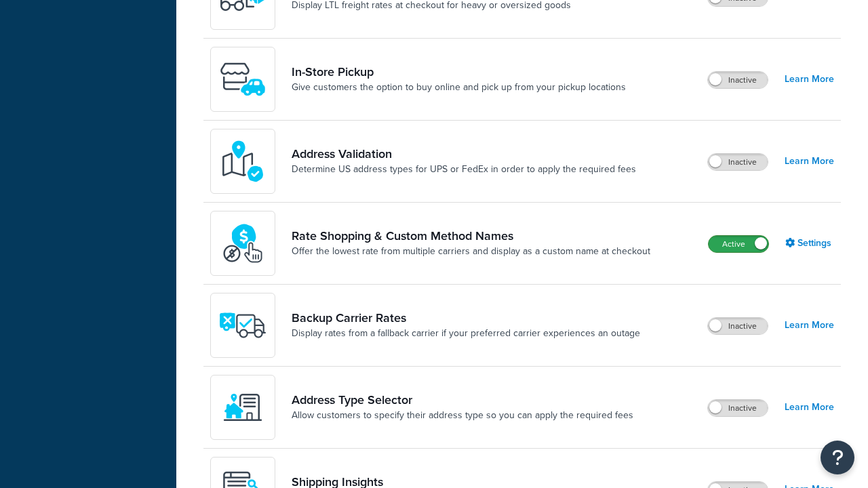 This screenshot has width=868, height=488. I want to click on a: Backup Carrier Rates, so click(466, 318).